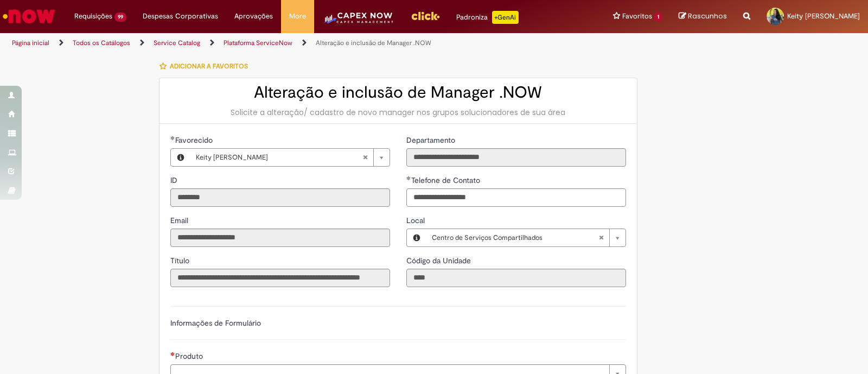  What do you see at coordinates (601, 238) in the screenshot?
I see `abbr: Limpar campo Local` at bounding box center [601, 238].